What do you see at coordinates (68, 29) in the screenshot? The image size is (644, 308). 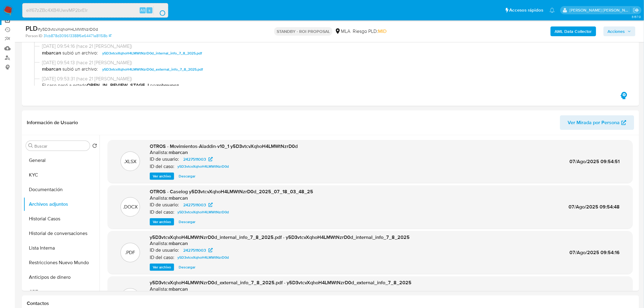 I see `span: # y5D3vtcvXqhoH4LMWtNzrD0d` at bounding box center [68, 29].